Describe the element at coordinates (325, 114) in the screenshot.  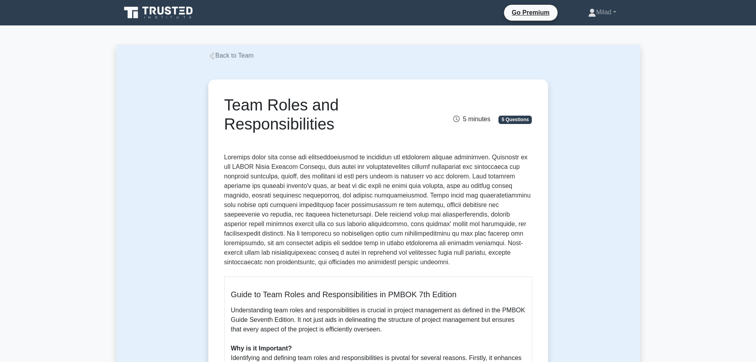
I see `h1: Team Roles and Responsibilities` at that location.